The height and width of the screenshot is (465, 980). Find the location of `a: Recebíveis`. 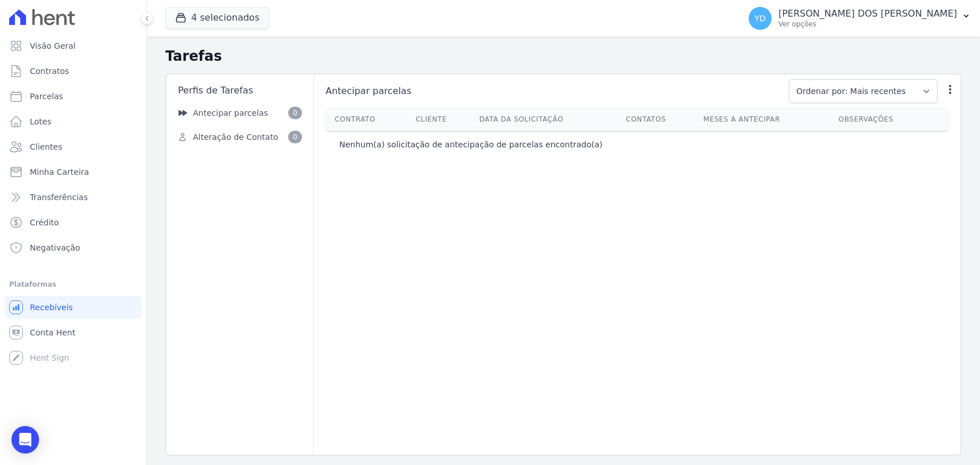

a: Recebíveis is located at coordinates (73, 307).